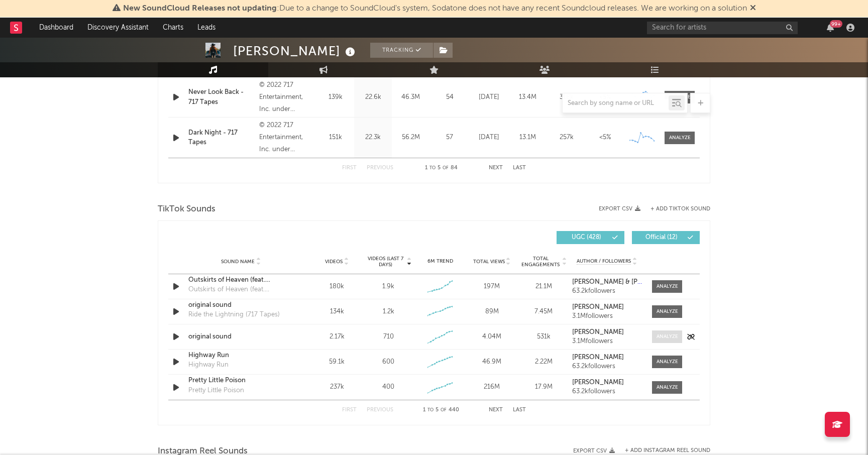  I want to click on div: 600, so click(388, 362).